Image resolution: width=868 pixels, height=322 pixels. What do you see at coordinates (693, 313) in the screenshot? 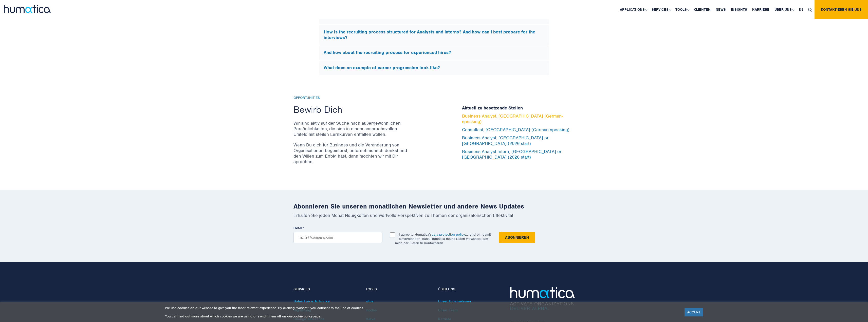
I see `a: ACCEPT` at bounding box center [693, 313].